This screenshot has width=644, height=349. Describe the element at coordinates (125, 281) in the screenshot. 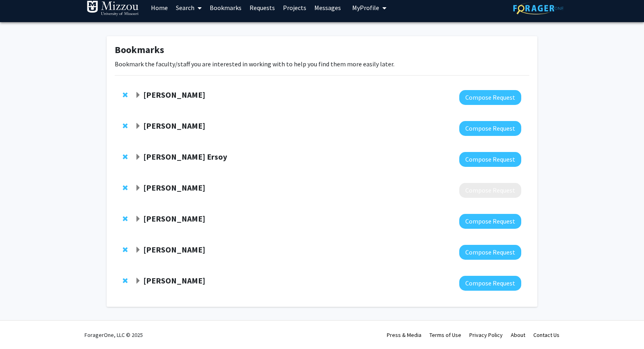

I see `span: Remove Chau Tong from bookmarks` at that location.